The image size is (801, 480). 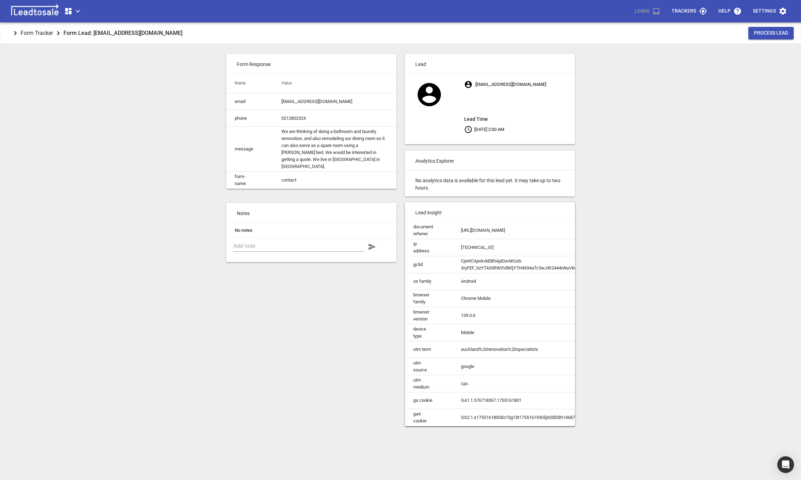 What do you see at coordinates (771, 33) in the screenshot?
I see `span: Process Lead` at bounding box center [771, 33].